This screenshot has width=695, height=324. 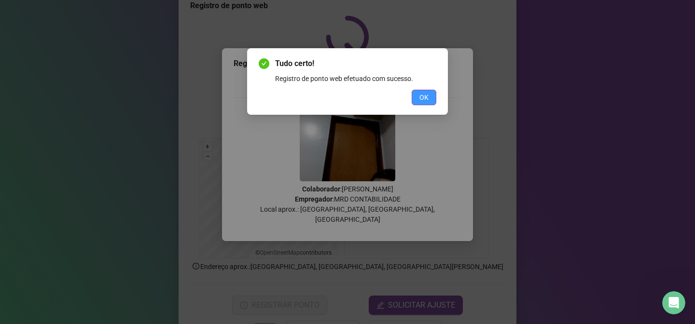 I want to click on span: check-circle, so click(x=264, y=64).